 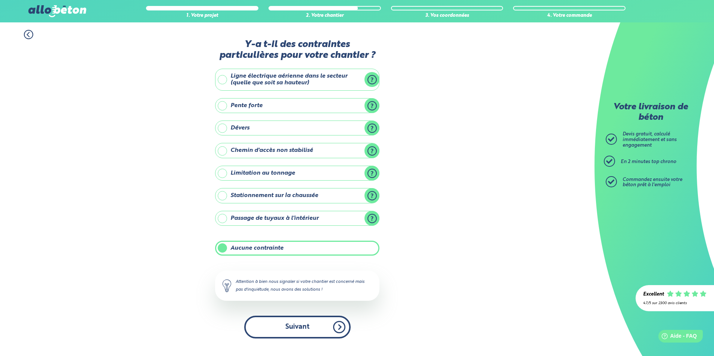 I want to click on label: Aucune contrainte, so click(x=297, y=248).